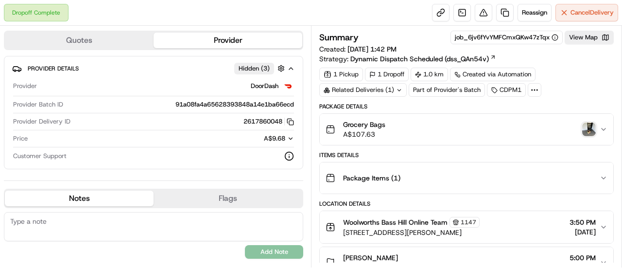 The width and height of the screenshot is (622, 268). I want to click on button: Grocery BagsA$107.63photo_proof_of_delivery image, so click(466, 129).